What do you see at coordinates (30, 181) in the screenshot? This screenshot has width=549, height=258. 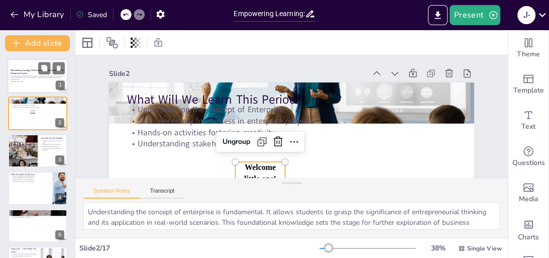 I see `p: AO3: Evaluation and critical thinking` at bounding box center [30, 181].